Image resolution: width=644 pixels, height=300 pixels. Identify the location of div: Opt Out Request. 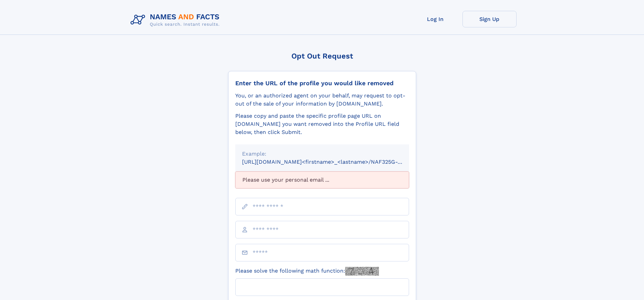
(322, 56).